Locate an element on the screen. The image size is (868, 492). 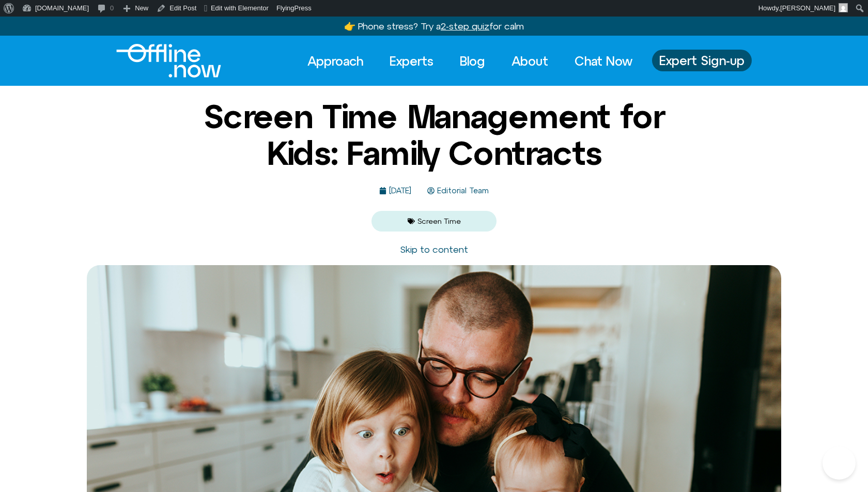
a: Expert Sign-up is located at coordinates (702, 61).